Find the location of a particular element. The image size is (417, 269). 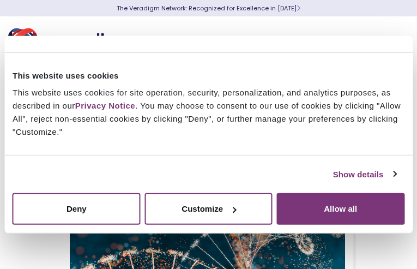

div: This website uses cookies for site operation, security, personalization, and analytics purposes, ... is located at coordinates (208, 112).